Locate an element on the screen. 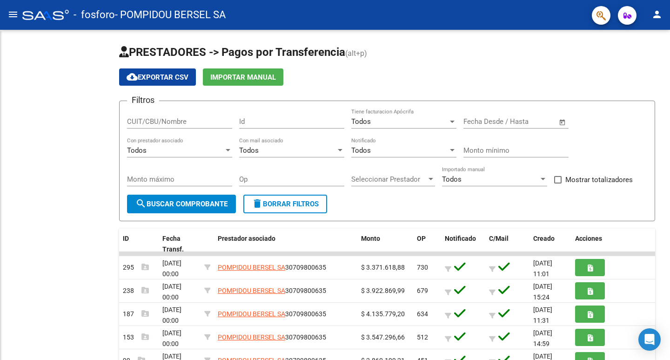 The image size is (670, 360). span: (alt+p) is located at coordinates (356, 53).